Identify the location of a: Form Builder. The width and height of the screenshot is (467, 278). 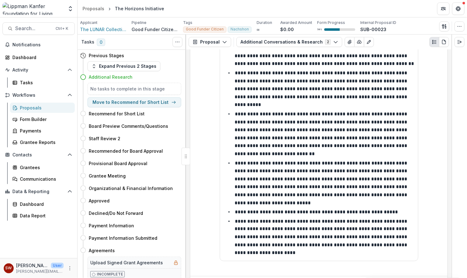
(42, 119).